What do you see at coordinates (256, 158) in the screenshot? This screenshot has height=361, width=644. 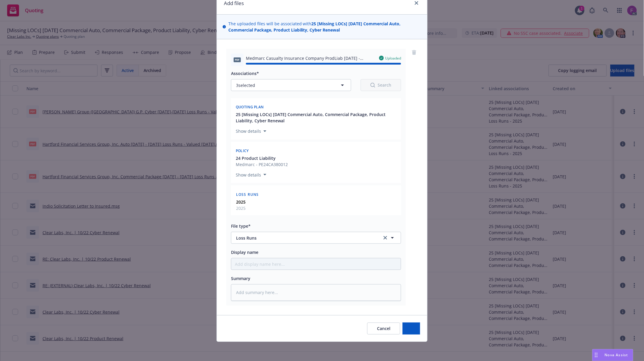 I see `span: 24 Product Liability` at bounding box center [256, 158].